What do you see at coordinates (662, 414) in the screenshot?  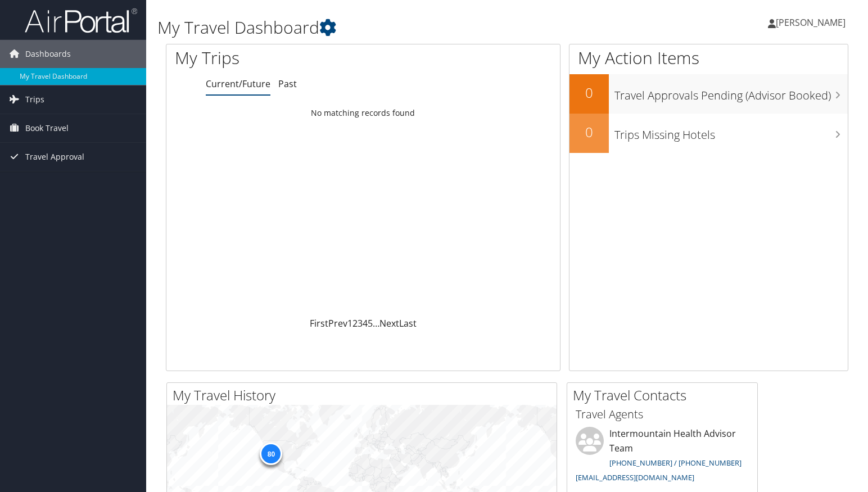 I see `h3: Travel Agents` at bounding box center [662, 414].